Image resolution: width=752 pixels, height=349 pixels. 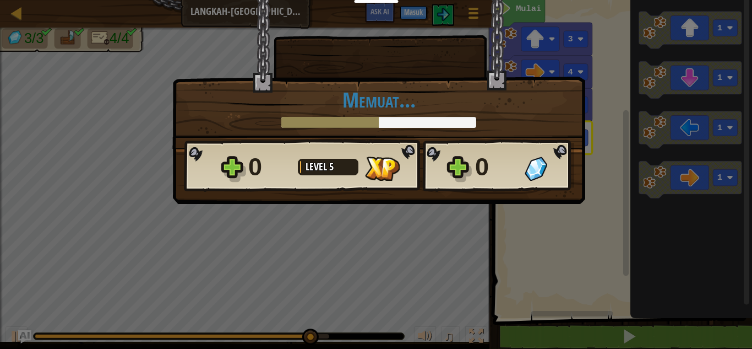 What do you see at coordinates (382, 168) in the screenshot?
I see `img: XP Didapat` at bounding box center [382, 168].